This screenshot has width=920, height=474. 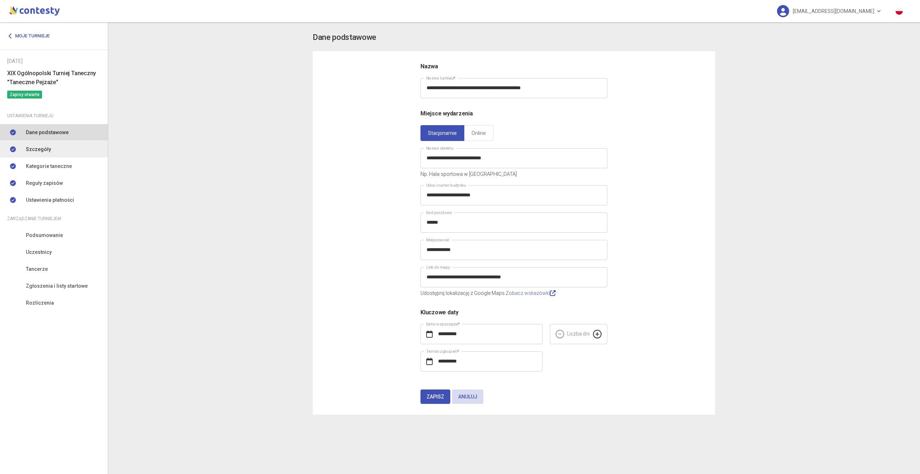 What do you see at coordinates (514, 37) in the screenshot?
I see `app-title: settings-basic.title` at bounding box center [514, 37].